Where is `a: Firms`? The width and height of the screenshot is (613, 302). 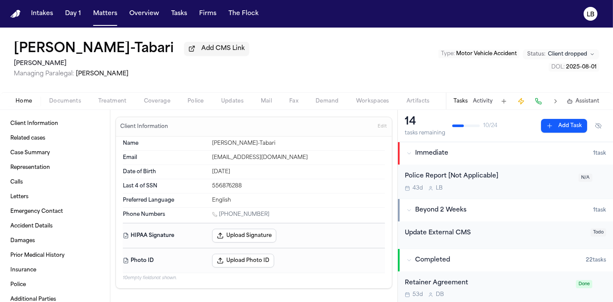
a: Firms is located at coordinates (208, 14).